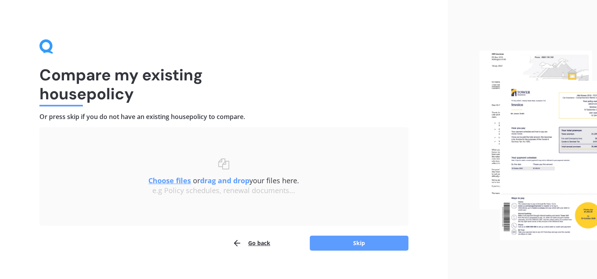 The image size is (597, 279). What do you see at coordinates (224, 181) in the screenshot?
I see `span: or your files here.` at bounding box center [224, 181].